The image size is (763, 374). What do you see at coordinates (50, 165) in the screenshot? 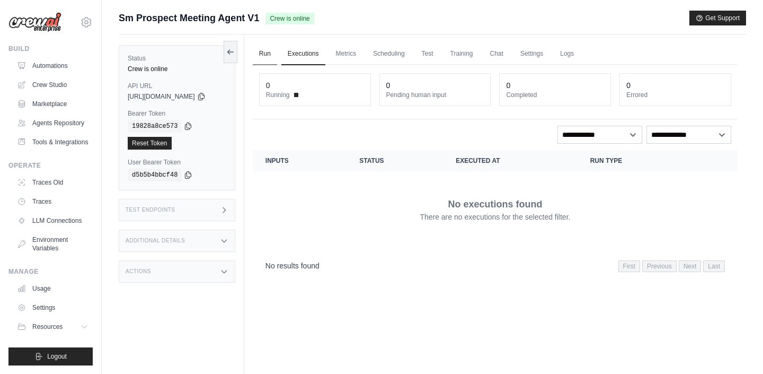
I see `div: Operate` at bounding box center [50, 165].